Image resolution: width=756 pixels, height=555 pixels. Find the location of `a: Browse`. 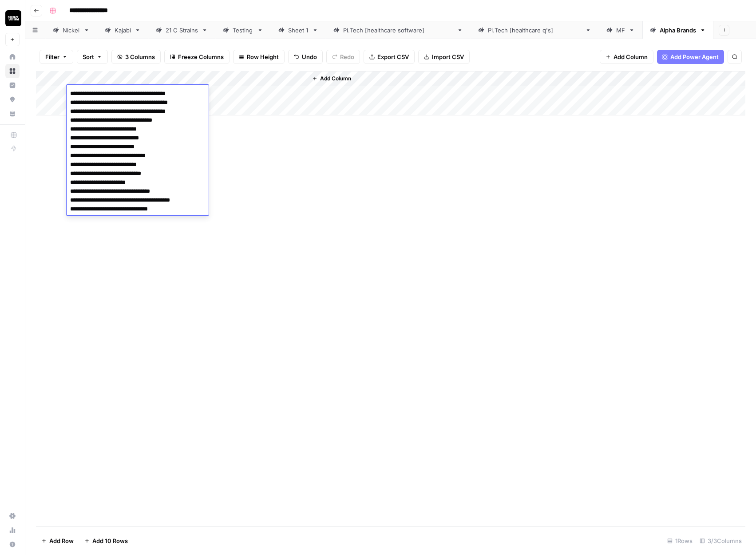

a: Browse is located at coordinates (12, 71).